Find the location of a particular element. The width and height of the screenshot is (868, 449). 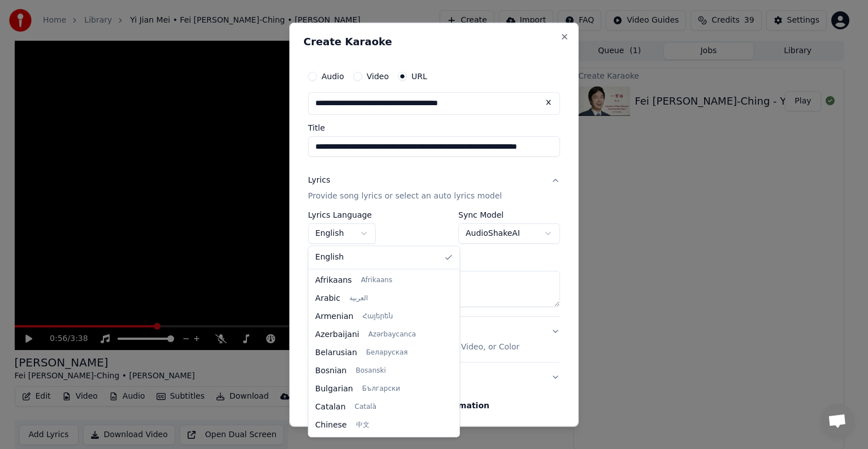

span: Bosnian is located at coordinates (331, 371).